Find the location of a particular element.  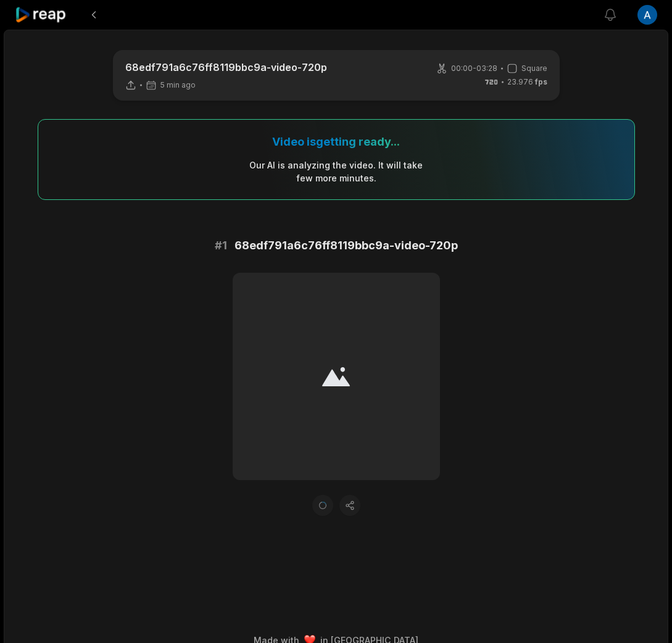

span: fps is located at coordinates (541, 81).